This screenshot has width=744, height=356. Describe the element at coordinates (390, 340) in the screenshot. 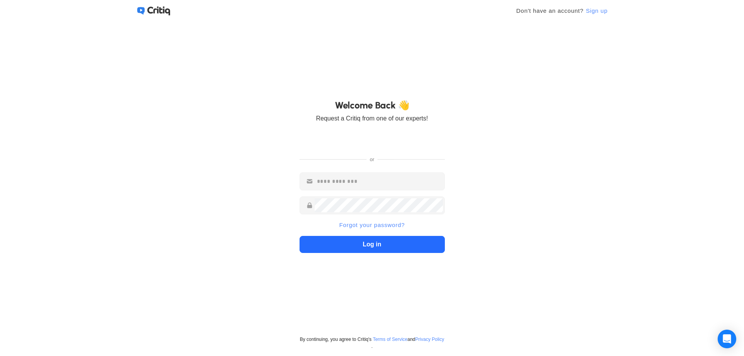

I see `a: Terms of Service` at that location.